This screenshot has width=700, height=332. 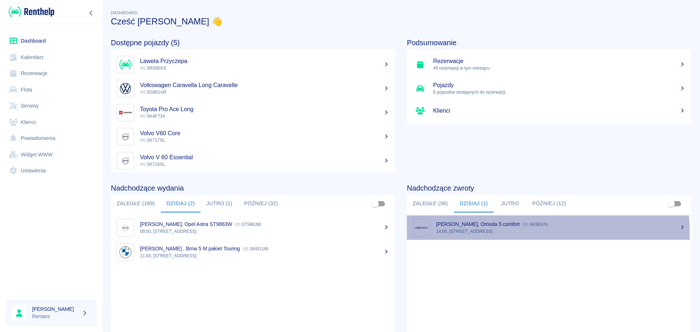 I want to click on span: SG961AR, so click(x=153, y=92).